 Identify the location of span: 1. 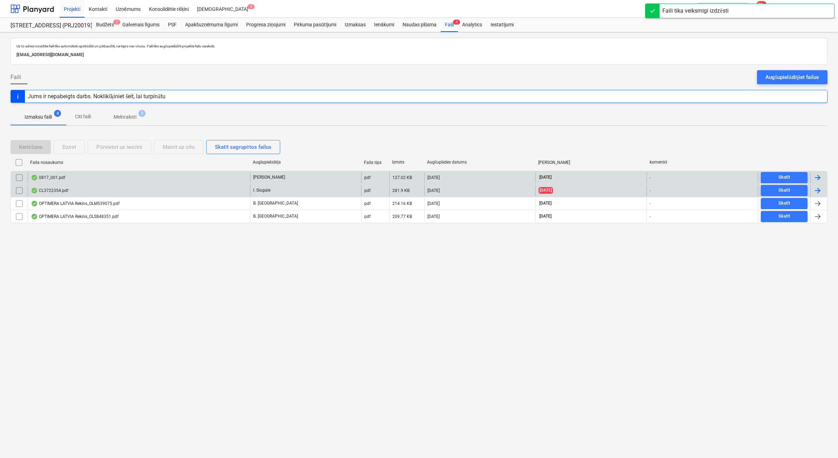
(117, 22).